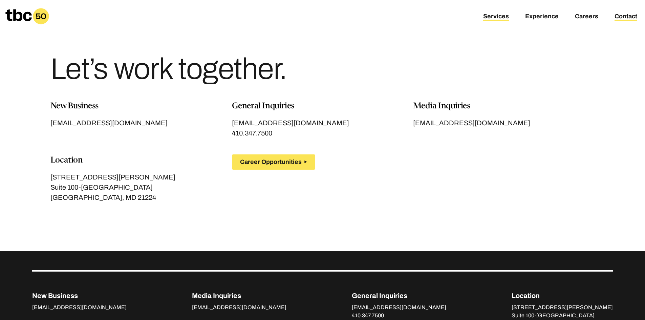 This screenshot has width=645, height=320. What do you see at coordinates (626, 17) in the screenshot?
I see `a: Contact` at bounding box center [626, 17].